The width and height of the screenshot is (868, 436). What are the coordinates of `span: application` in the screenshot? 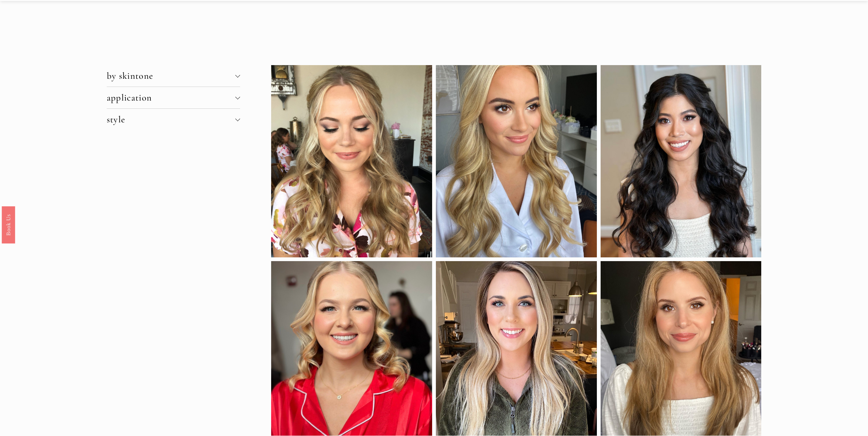 It's located at (171, 97).